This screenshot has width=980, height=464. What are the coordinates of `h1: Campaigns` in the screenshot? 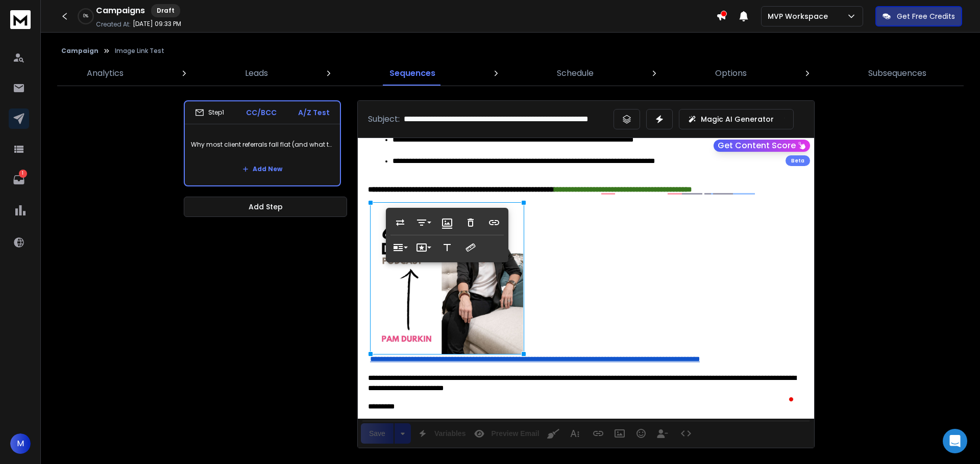 It's located at (121, 10).